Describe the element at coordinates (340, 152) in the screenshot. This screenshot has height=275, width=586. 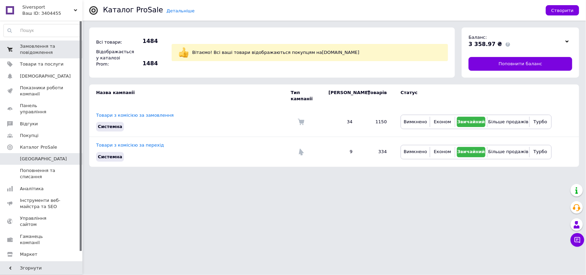
I see `td: 9` at that location.